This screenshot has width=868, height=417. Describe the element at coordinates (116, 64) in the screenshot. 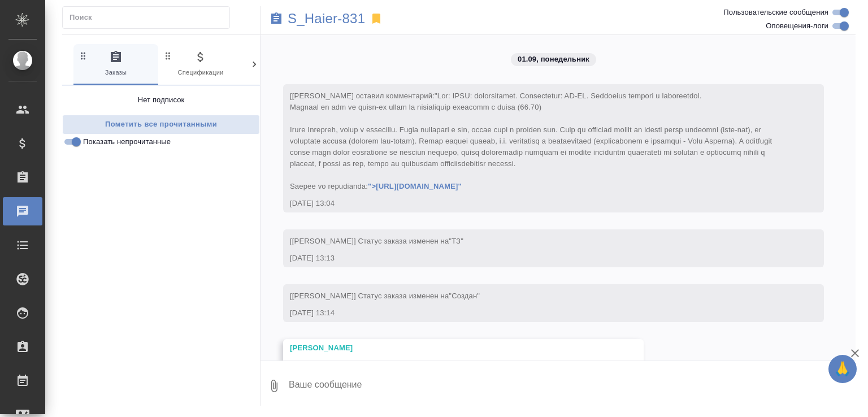

I see `span: Заказы` at that location.